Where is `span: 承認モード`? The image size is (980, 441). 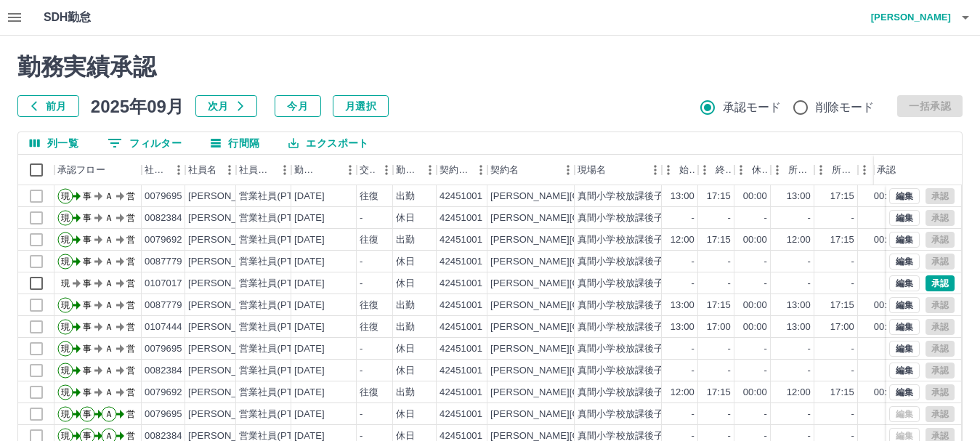
span: 承認モード is located at coordinates (752, 108).